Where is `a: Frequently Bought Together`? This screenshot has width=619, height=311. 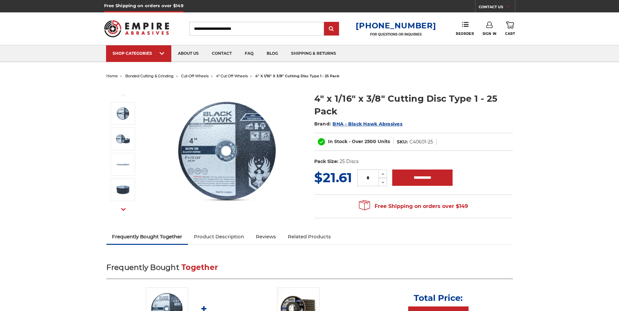
a: Frequently Bought Together is located at coordinates (147, 237).